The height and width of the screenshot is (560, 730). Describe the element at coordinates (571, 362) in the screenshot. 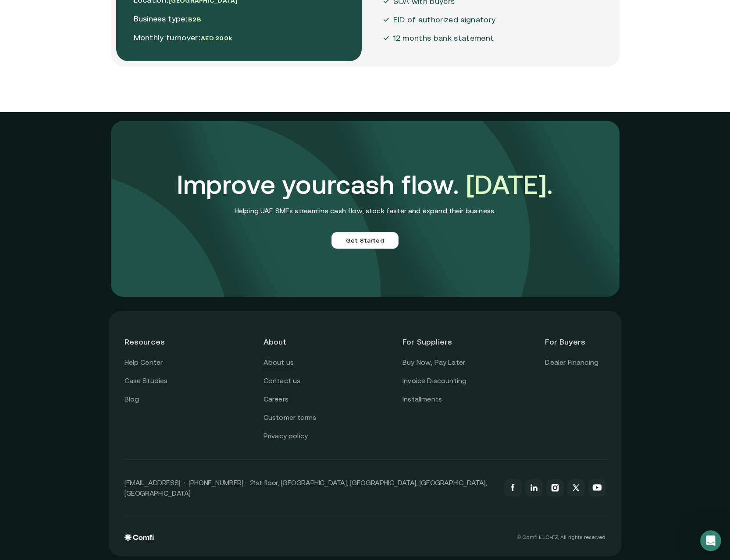

I see `a: Dealer Financing` at that location.